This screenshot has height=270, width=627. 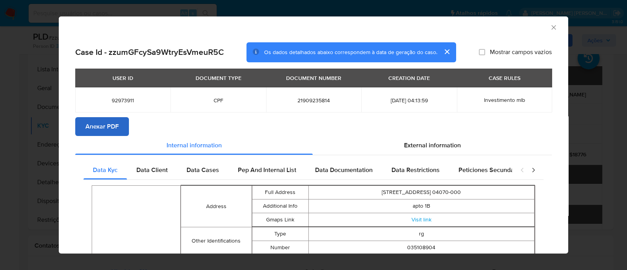 I want to click on span: Peticiones Secundarias, so click(x=491, y=170).